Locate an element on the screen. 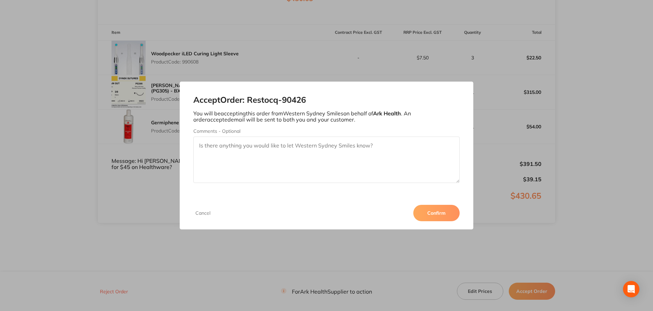  h2: Accept Order: Restocq- 90426 is located at coordinates (327, 100).